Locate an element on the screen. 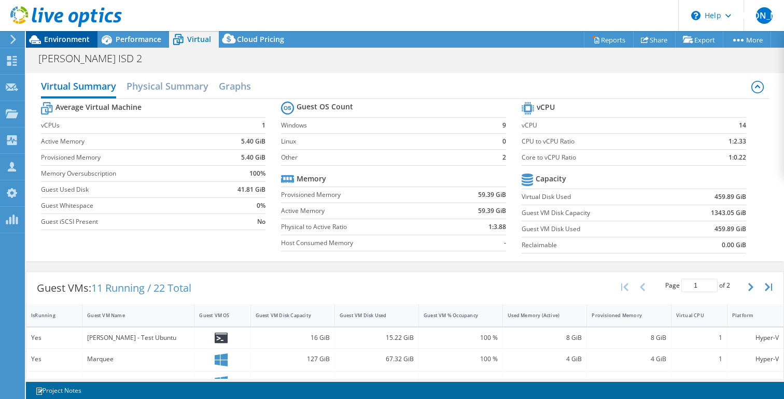  label: Physical to Active Ratio is located at coordinates (363, 227).